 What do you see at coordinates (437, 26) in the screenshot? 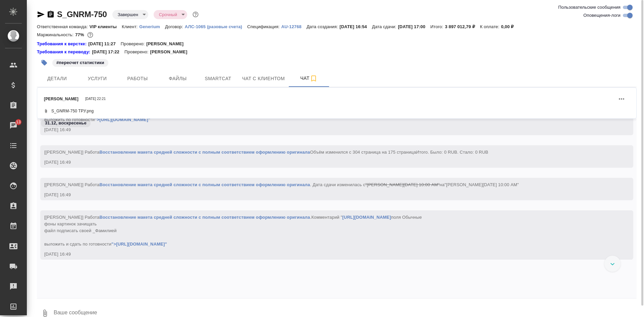
I see `p: Итого:` at bounding box center [437, 26].